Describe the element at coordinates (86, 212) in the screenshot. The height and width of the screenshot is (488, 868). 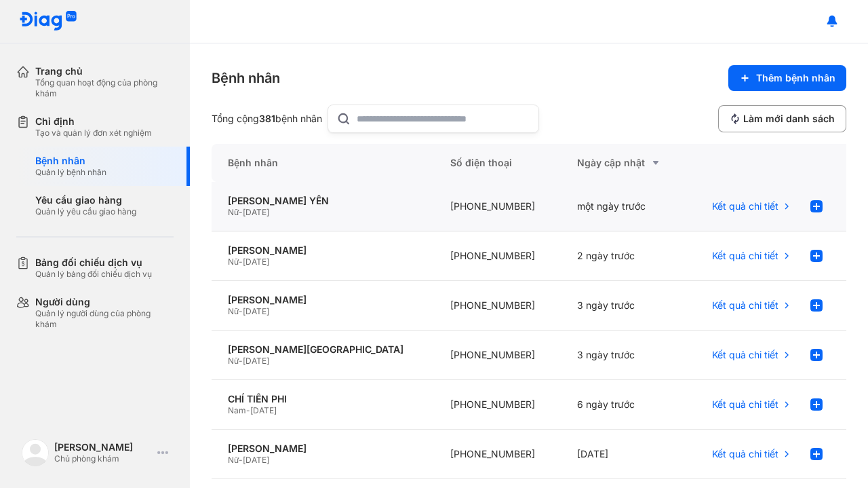
I see `div: Quản lý yêu cầu giao hàng` at that location.